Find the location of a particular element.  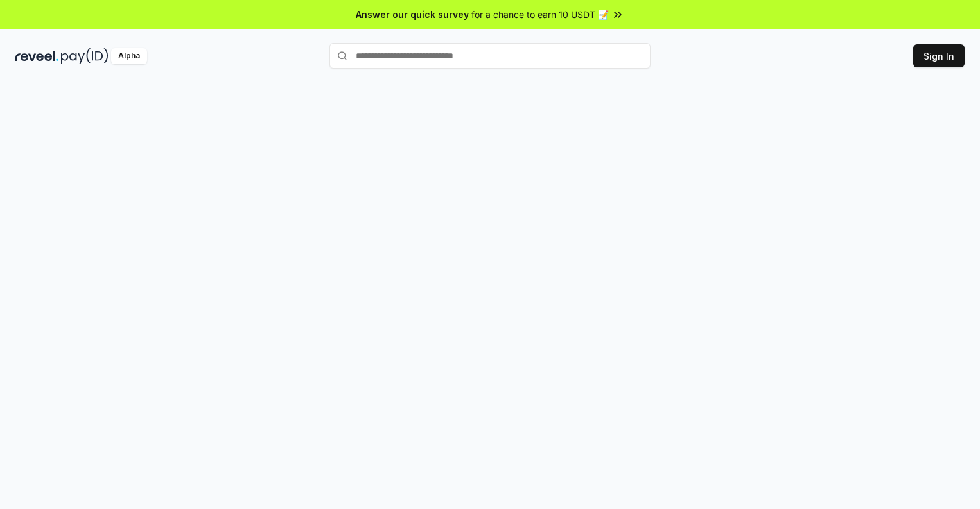

span: for a chance to earn 10 USDT 📝 is located at coordinates (540, 14).